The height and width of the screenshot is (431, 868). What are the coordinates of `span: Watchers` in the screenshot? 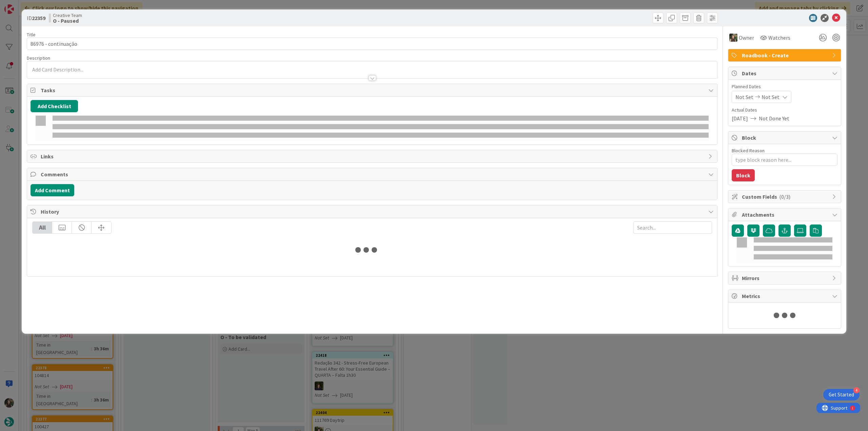 It's located at (779, 38).